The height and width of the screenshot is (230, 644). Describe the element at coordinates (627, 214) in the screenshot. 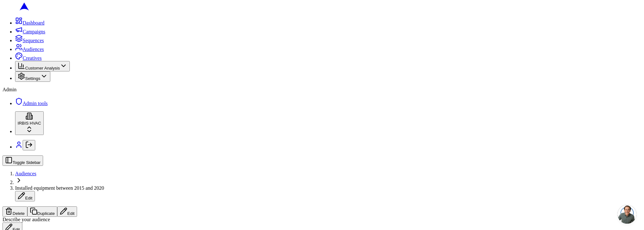

I see `div: Open chat` at that location.